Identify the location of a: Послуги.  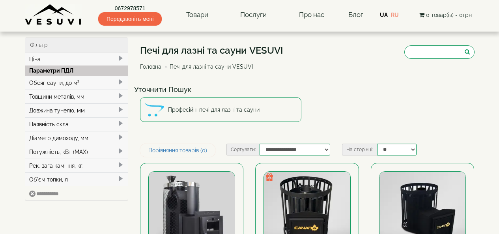
(253, 15).